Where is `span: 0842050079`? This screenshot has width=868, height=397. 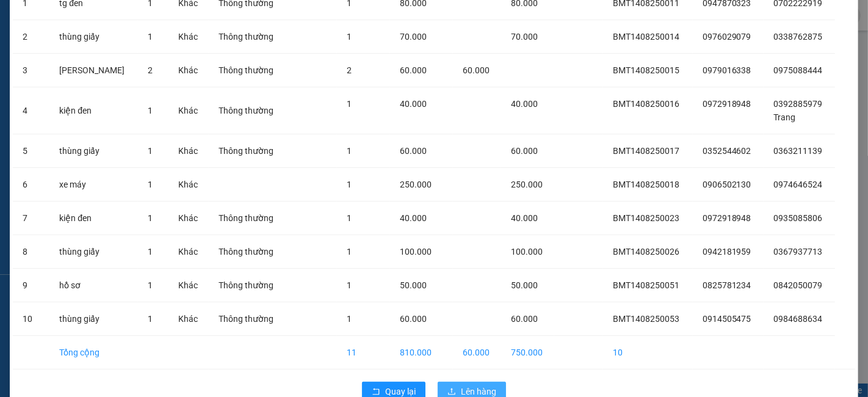 span: 0842050079 is located at coordinates (798, 285).